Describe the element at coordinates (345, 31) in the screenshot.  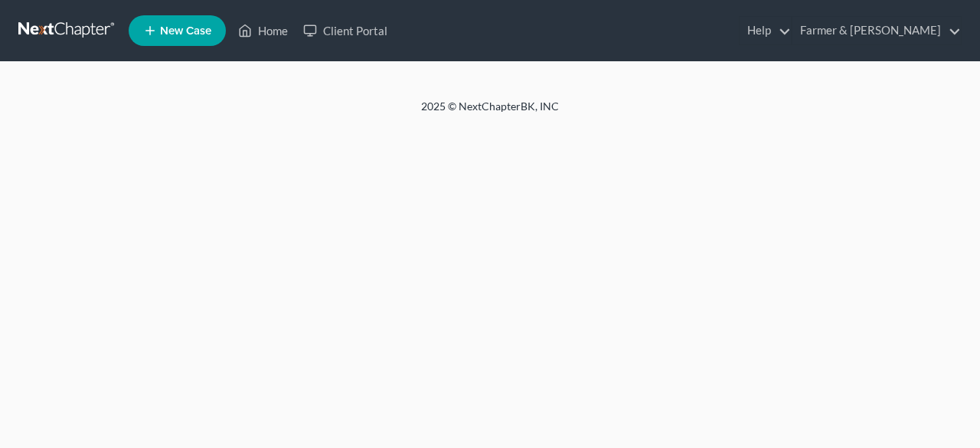
I see `a: Client Portal` at that location.